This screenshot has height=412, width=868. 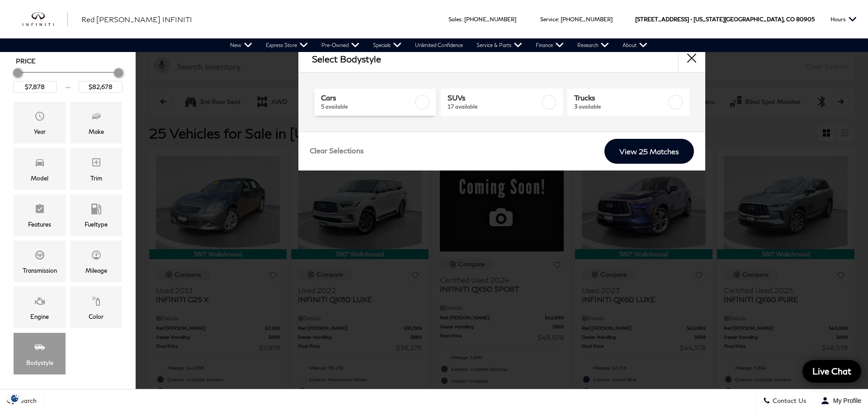 I want to click on div: ModelModel, so click(x=39, y=168).